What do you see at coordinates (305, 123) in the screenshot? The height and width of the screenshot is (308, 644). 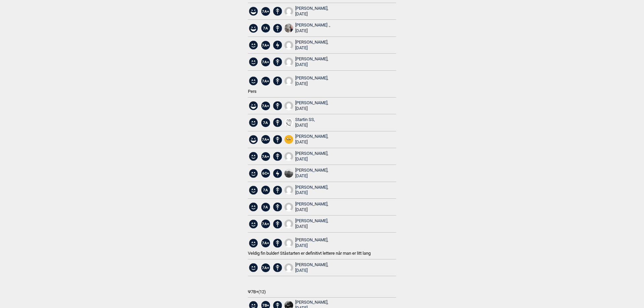 I see `div: Startin SS,` at bounding box center [305, 123].